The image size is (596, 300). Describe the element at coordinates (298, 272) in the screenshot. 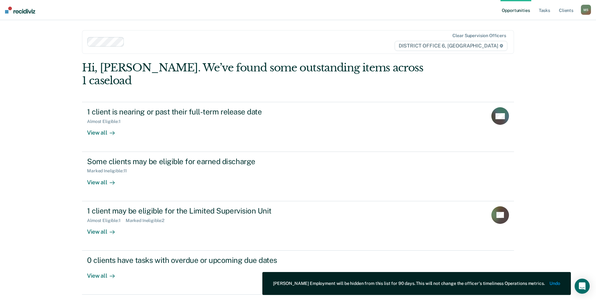

I see `a: 0 clients have tasks with overdue or upcoming due datesView all` at that location.